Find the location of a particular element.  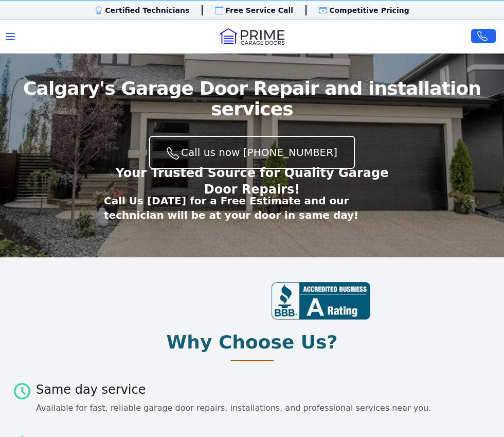

p: Certified Technicians is located at coordinates (147, 11).